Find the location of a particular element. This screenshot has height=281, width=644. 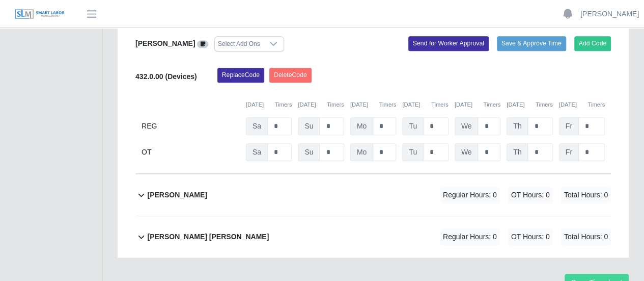

button: Add Code is located at coordinates (592, 43).